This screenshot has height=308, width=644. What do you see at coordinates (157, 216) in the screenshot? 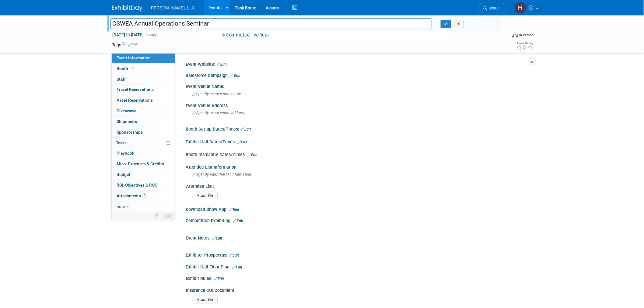
I see `td: Personalize Event Tab Strip` at bounding box center [157, 216].